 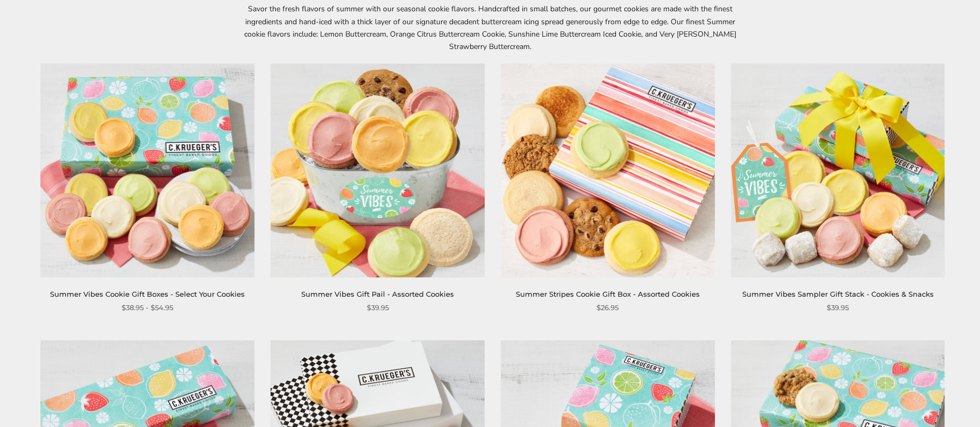 I want to click on p: Savor the fresh flavors of summer with our seasonal cookie flavors. Handcrafted in small batches,..., so click(x=490, y=28).